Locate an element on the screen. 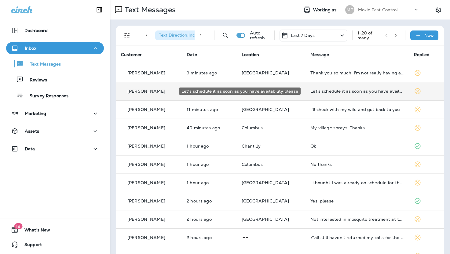  span: Support is located at coordinates (30, 246).